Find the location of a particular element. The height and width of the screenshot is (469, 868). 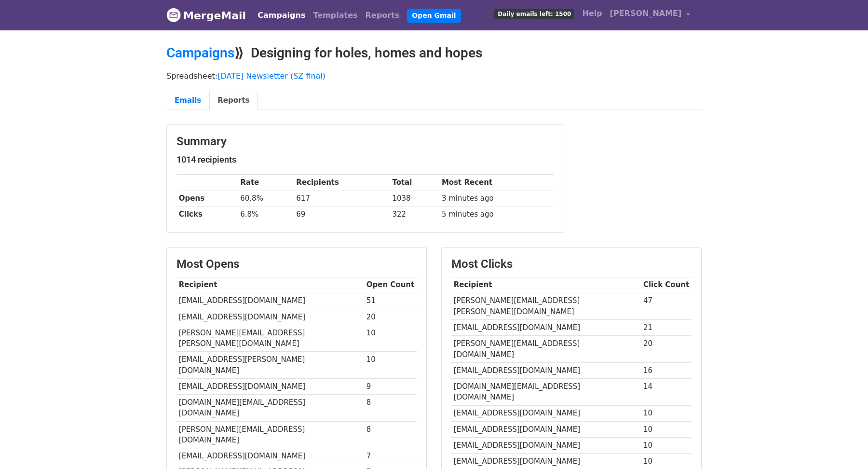

td: 47 is located at coordinates (666, 307).